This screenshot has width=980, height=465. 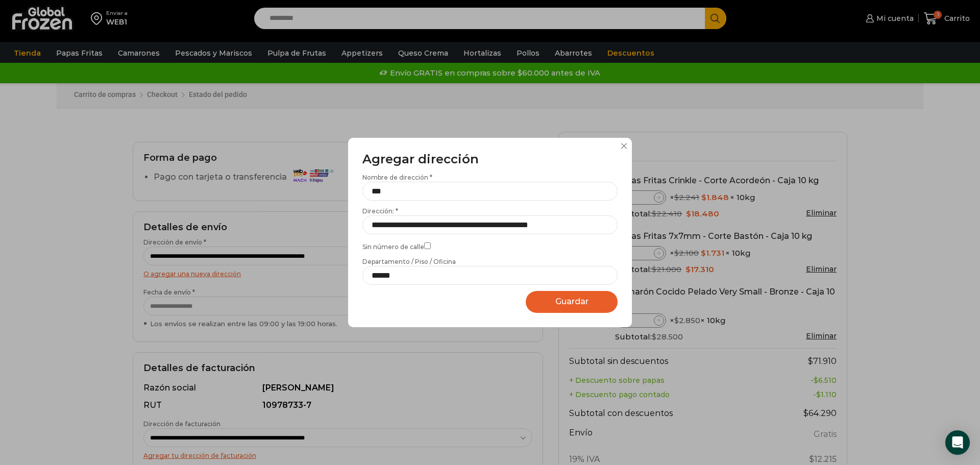 What do you see at coordinates (490, 246) in the screenshot?
I see `label: Sin número de calle` at bounding box center [490, 246].